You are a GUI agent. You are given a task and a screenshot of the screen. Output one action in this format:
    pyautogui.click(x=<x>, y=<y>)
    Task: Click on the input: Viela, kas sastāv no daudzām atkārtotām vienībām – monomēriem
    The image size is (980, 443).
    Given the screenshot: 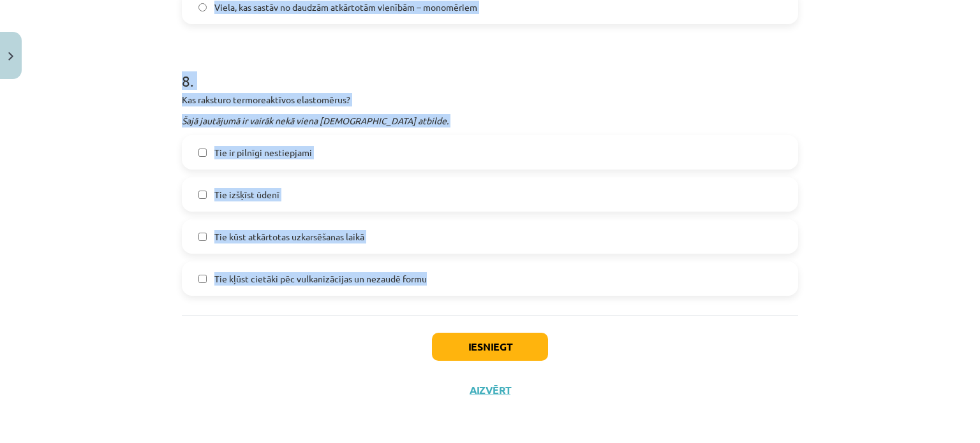 What is the action you would take?
    pyautogui.click(x=202, y=7)
    